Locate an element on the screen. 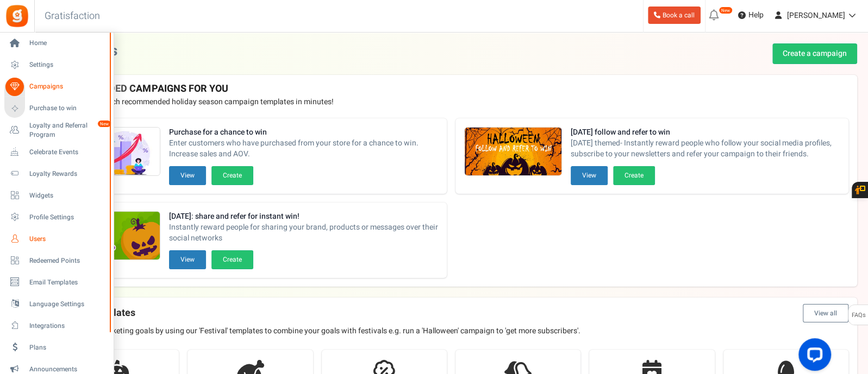 This screenshot has height=374, width=868. a: Home is located at coordinates (57, 43).